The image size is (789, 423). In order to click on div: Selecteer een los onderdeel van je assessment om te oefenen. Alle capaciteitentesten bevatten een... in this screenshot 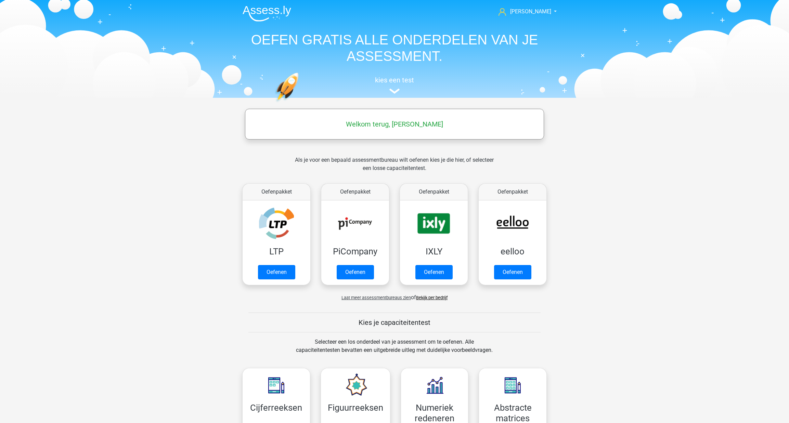, I will do `click(394, 350)`.